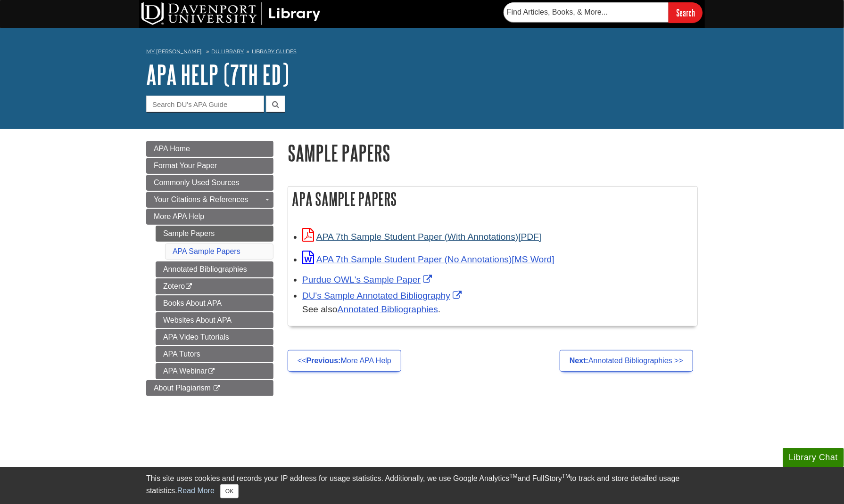  I want to click on a: DU Library, so click(228, 51).